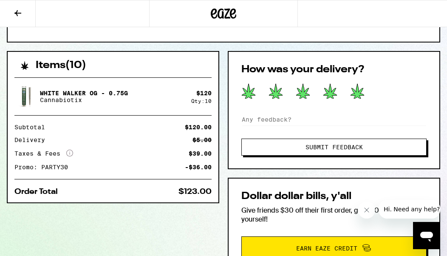 The width and height of the screenshot is (447, 256). I want to click on div: Promo: PARTY30, so click(44, 167).